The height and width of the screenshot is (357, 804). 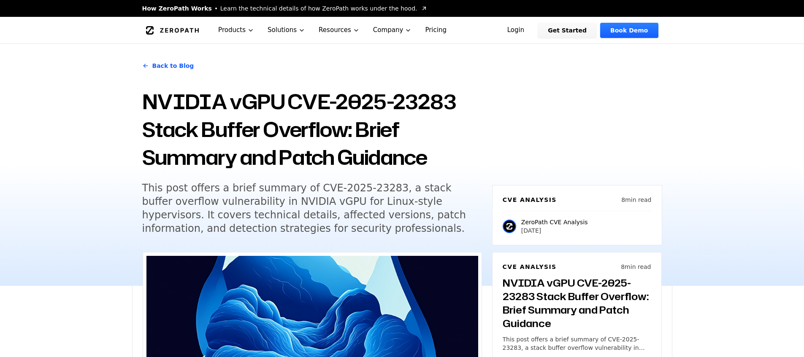 What do you see at coordinates (577, 344) in the screenshot?
I see `p: This post offers a brief summary of CVE-2025-23283, a stack buffer overflow vulnerability in NVID...` at bounding box center [577, 344].